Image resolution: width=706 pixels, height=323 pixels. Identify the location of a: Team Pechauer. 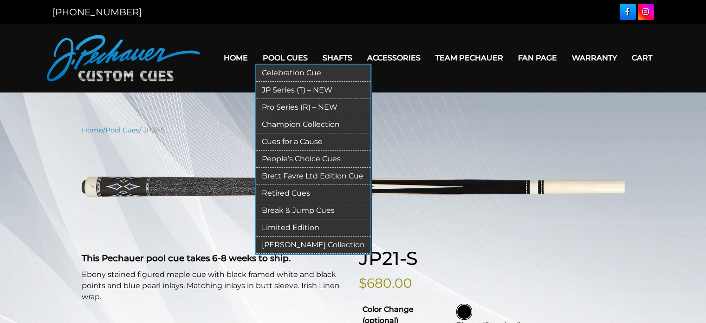
(469, 58).